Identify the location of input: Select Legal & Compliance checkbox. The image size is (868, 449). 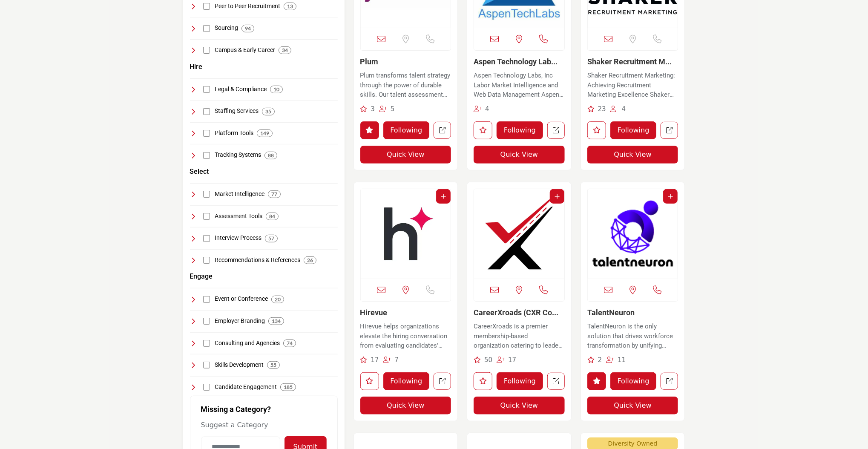
(206, 90).